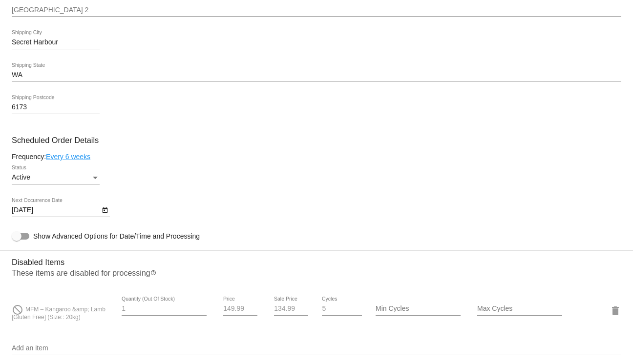  Describe the element at coordinates (68, 157) in the screenshot. I see `a: Every 6 weeks` at that location.